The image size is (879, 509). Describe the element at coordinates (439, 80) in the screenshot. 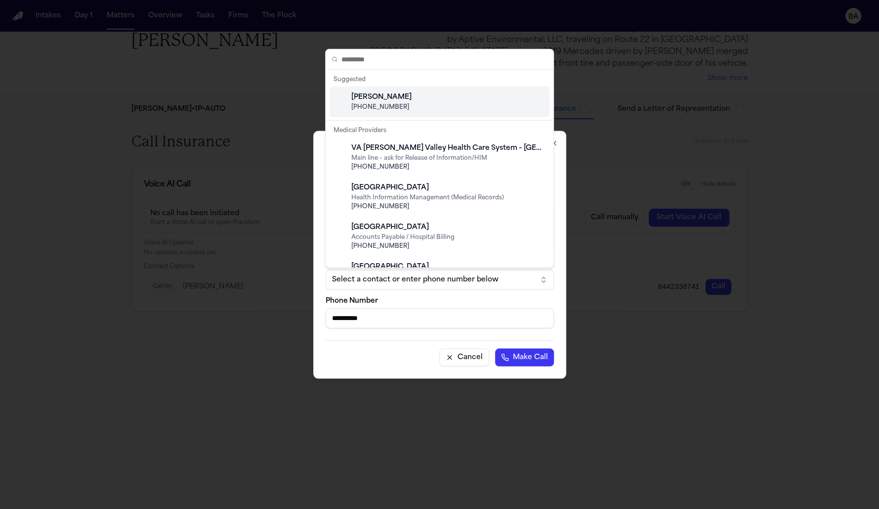

I see `div: Suggested` at that location.